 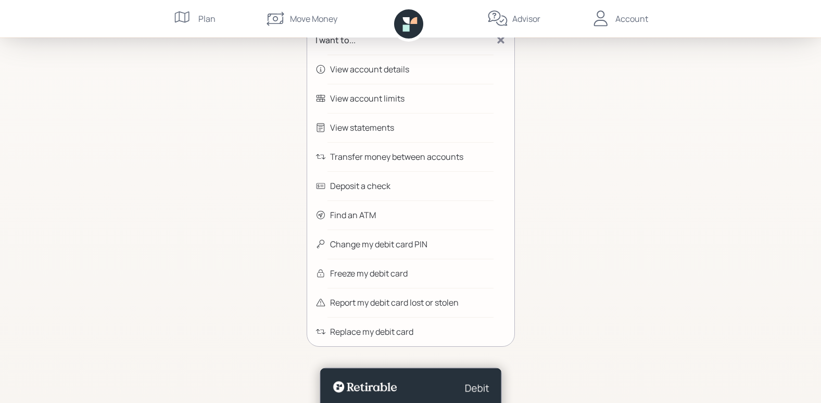 I want to click on div: I want to..., so click(x=335, y=40).